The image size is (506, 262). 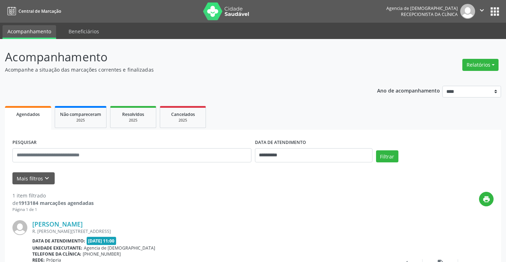 I want to click on button: print, so click(x=486, y=199).